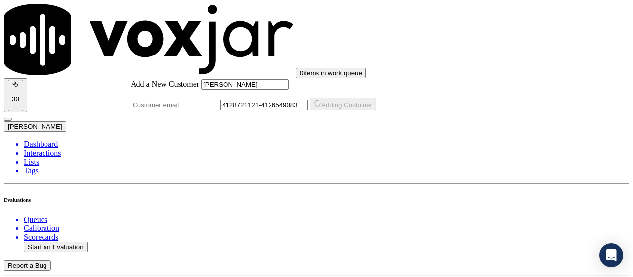 This screenshot has width=633, height=277. What do you see at coordinates (326, 237) in the screenshot?
I see `a: Scorecards` at bounding box center [326, 237].